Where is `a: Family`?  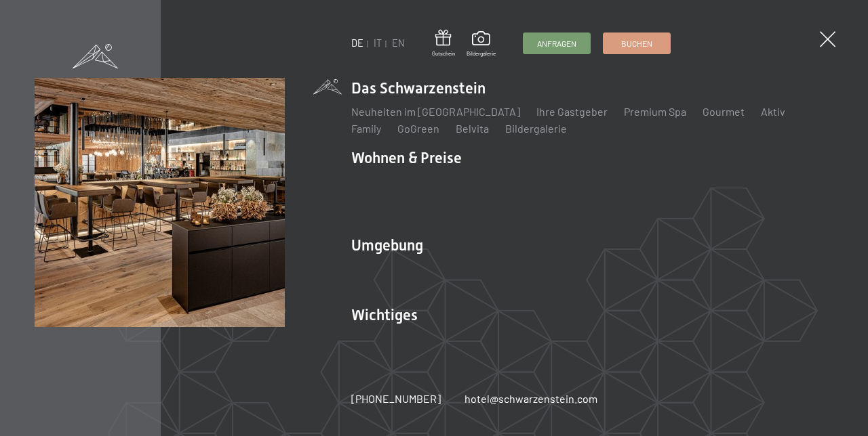 a: Family is located at coordinates (366, 128).